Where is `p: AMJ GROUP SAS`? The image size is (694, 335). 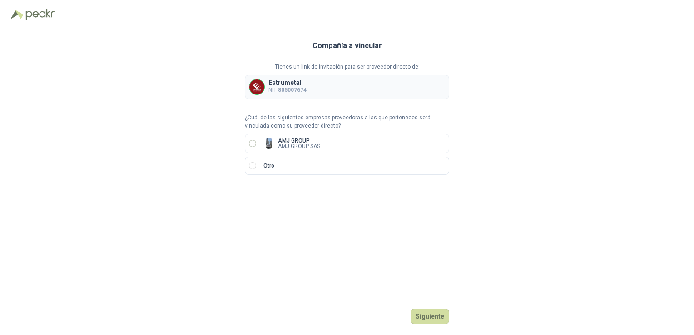 p: AMJ GROUP SAS is located at coordinates (299, 146).